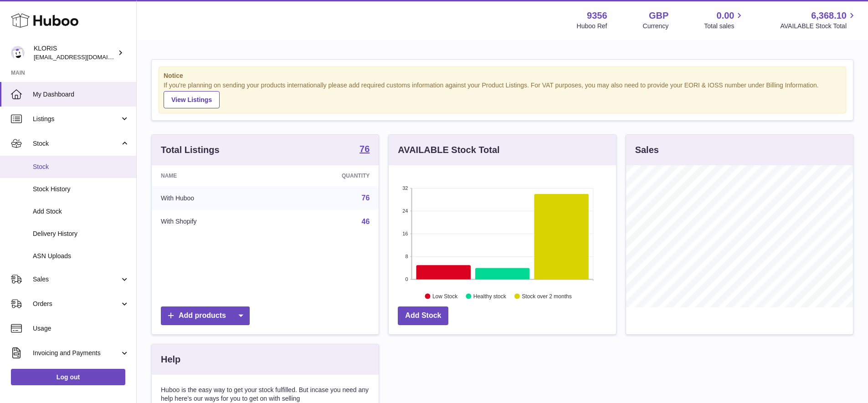  What do you see at coordinates (76, 353) in the screenshot?
I see `span: Invoicing and Payments` at bounding box center [76, 353].